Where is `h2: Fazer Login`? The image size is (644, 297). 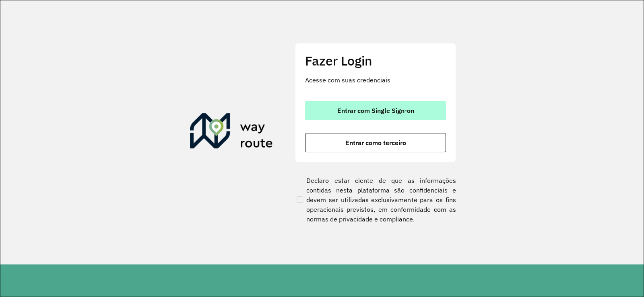 h2: Fazer Login is located at coordinates (376, 61).